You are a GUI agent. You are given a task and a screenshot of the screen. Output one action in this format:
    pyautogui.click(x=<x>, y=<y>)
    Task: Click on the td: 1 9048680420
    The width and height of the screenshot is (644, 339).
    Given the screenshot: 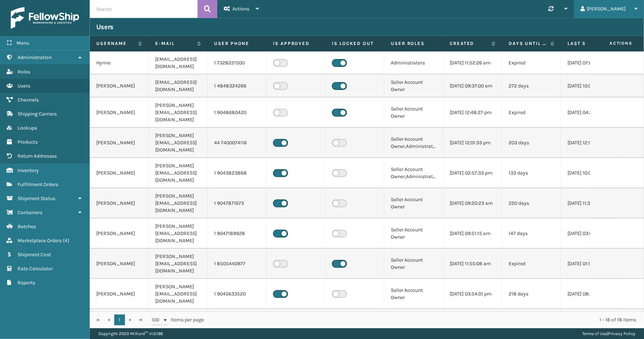 What is the action you would take?
    pyautogui.click(x=237, y=112)
    